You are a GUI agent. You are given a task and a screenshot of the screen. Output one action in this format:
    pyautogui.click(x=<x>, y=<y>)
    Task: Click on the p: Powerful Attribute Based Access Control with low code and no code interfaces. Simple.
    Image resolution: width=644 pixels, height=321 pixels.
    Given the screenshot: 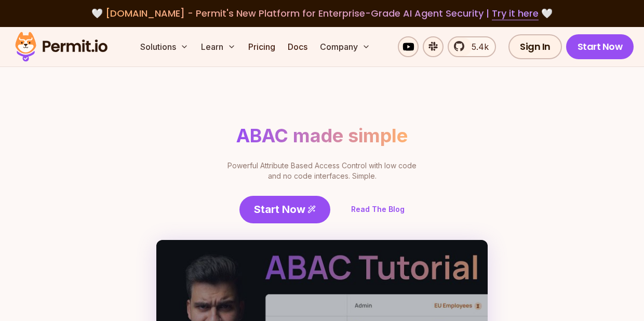 What is the action you would take?
    pyautogui.click(x=322, y=171)
    